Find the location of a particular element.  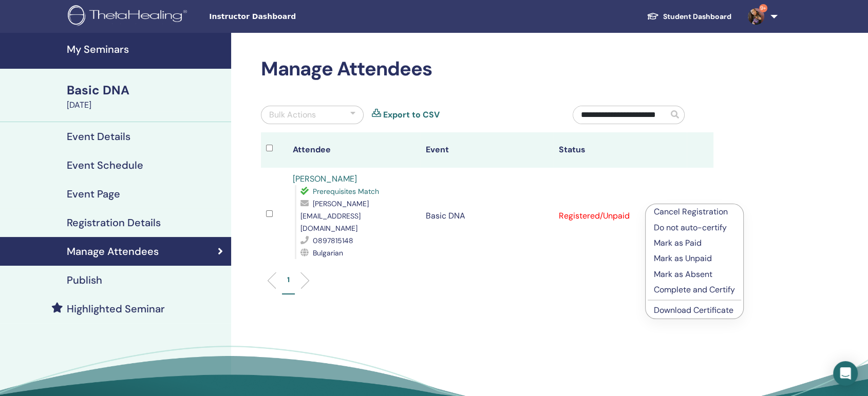

a: Download Certificate is located at coordinates (693, 310).